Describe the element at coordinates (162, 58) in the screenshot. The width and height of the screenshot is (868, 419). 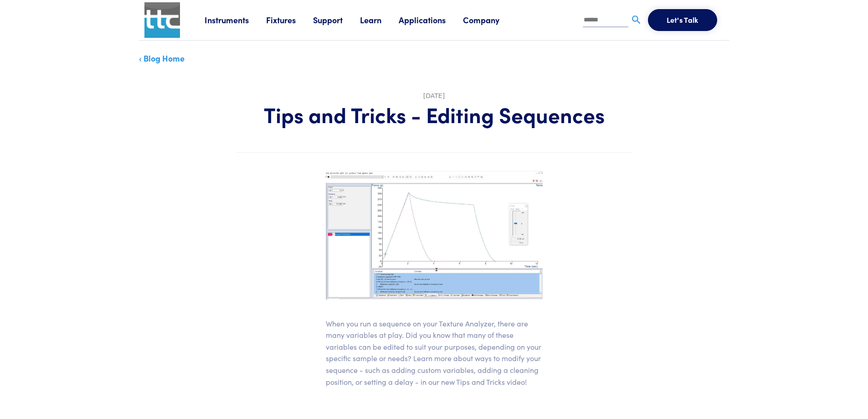
I see `a: ‹ Blog Home` at that location.